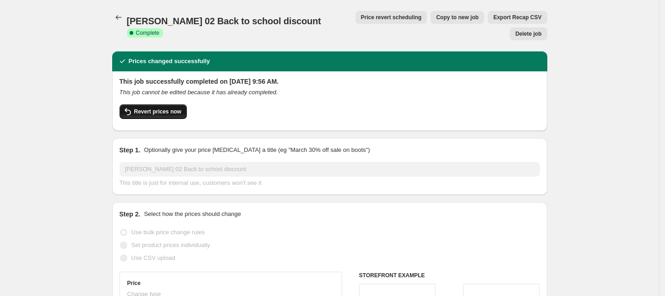 The height and width of the screenshot is (296, 665). I want to click on span: Copy to new job, so click(457, 17).